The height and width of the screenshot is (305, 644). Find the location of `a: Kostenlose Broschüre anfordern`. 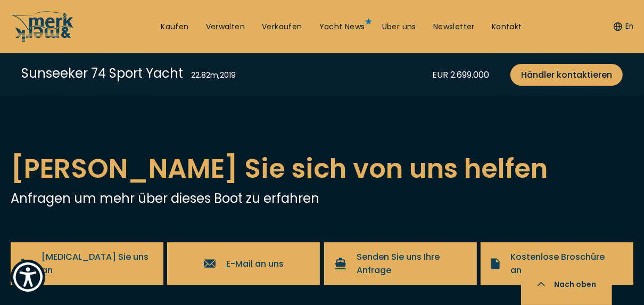

a: Kostenlose Broschüre anfordern is located at coordinates (557, 264).